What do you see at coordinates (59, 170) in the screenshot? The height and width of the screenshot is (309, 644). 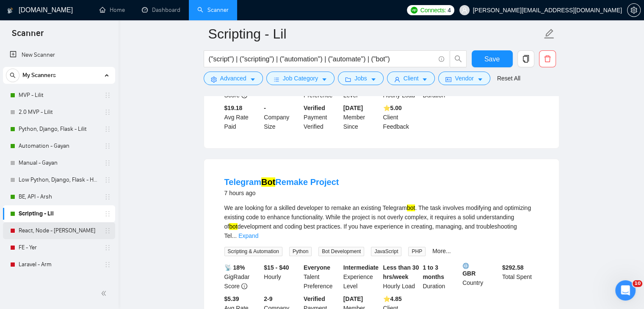 I see `li: My Scanners` at bounding box center [59, 170].